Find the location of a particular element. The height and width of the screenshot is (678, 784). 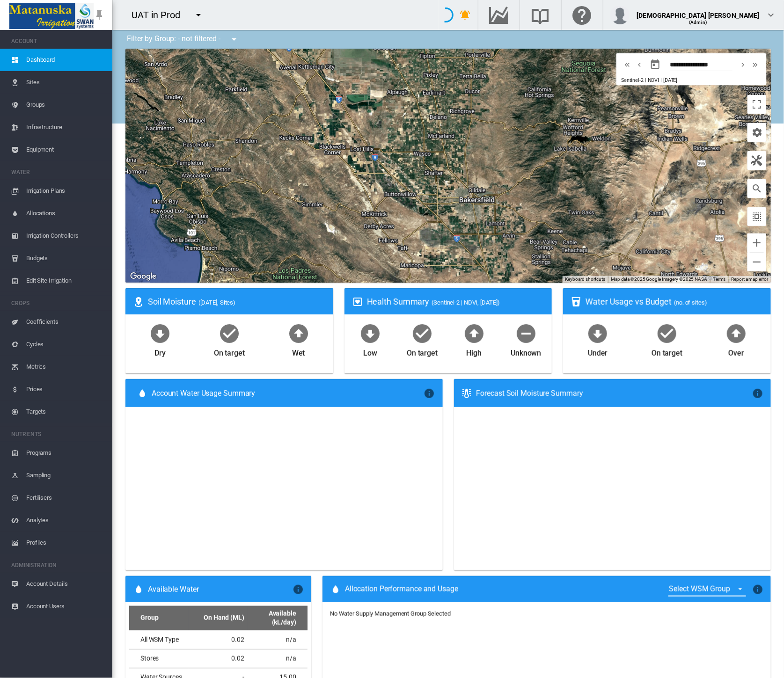

button: icon-cog is located at coordinates (757, 133).